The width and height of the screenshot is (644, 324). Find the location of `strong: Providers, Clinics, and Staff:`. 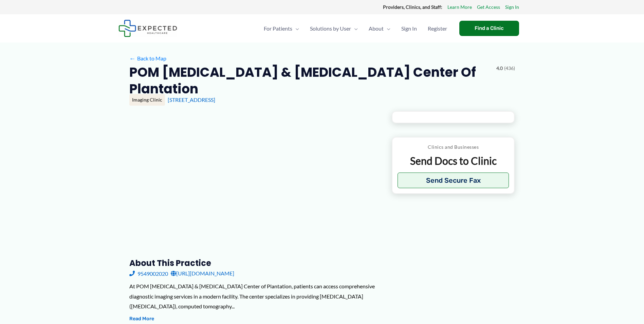

strong: Providers, Clinics, and Staff: is located at coordinates (412, 7).